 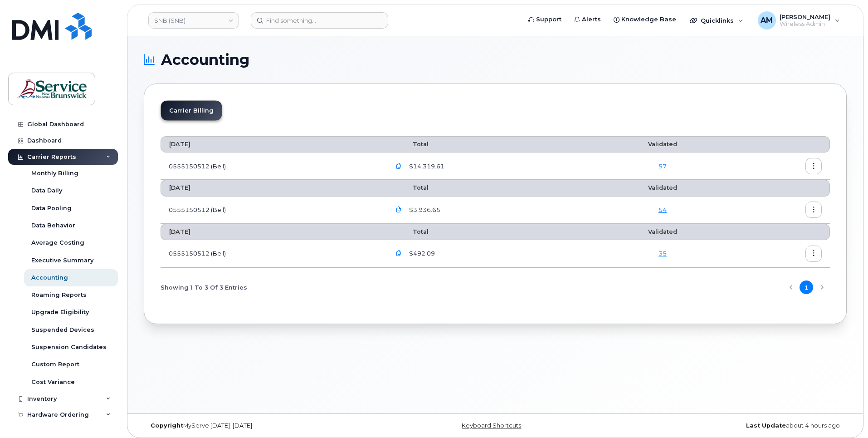 What do you see at coordinates (421, 253) in the screenshot?
I see `span: $492.09` at bounding box center [421, 253].